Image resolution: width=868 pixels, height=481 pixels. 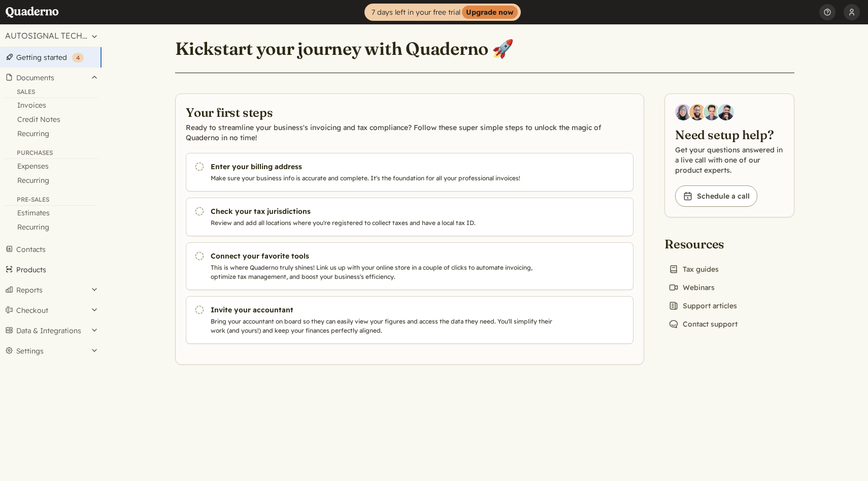 I want to click on a: Webinars, so click(x=691, y=287).